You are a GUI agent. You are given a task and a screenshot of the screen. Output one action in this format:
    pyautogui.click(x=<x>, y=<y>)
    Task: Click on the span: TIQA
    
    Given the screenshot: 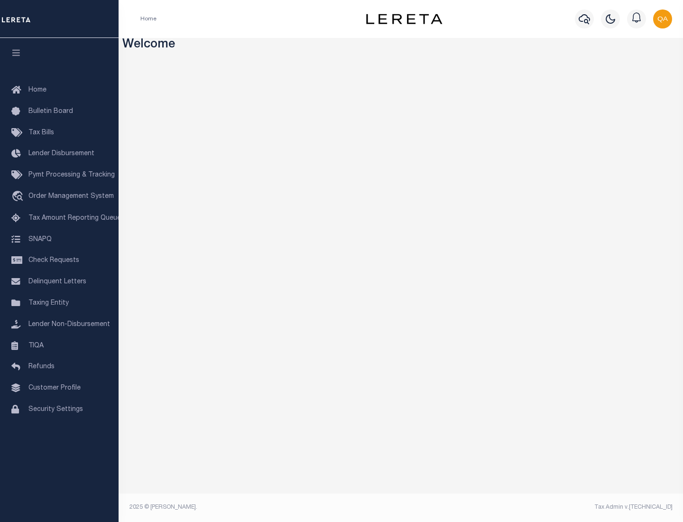 What is the action you would take?
    pyautogui.click(x=36, y=345)
    